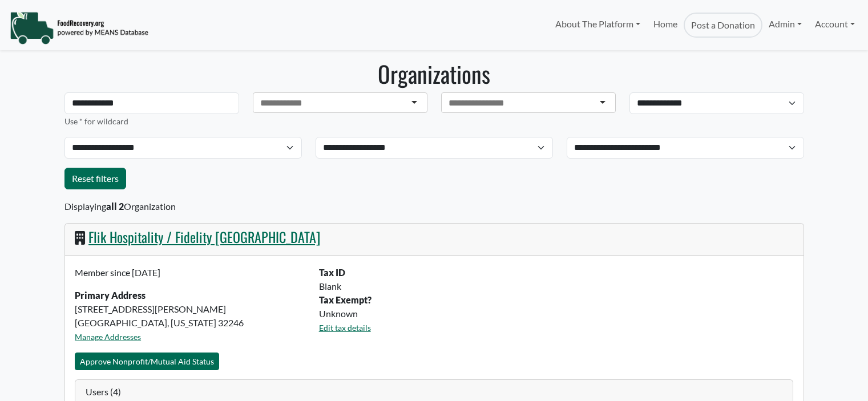 Image resolution: width=868 pixels, height=401 pixels. What do you see at coordinates (345, 327) in the screenshot?
I see `a: Edit tax details` at bounding box center [345, 327].